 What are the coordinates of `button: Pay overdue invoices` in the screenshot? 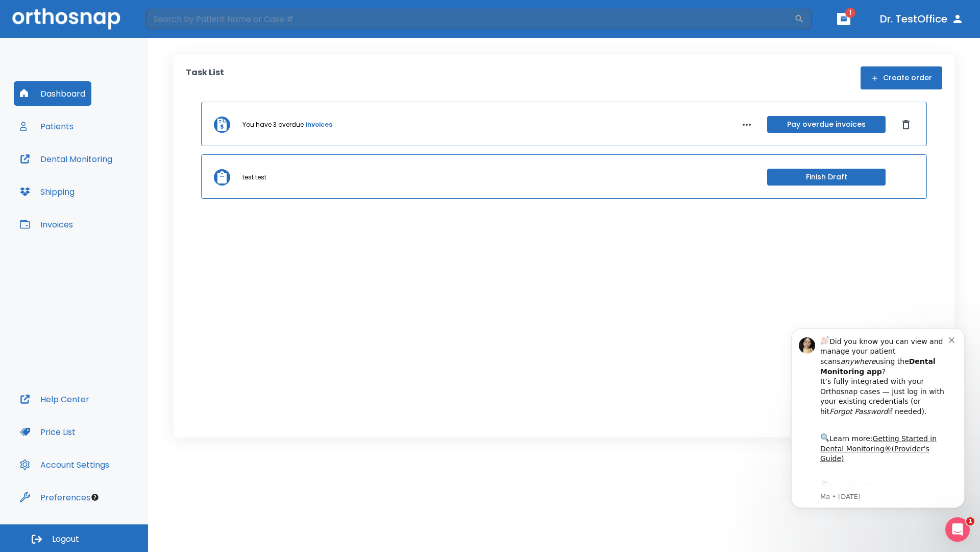 It's located at (826, 124).